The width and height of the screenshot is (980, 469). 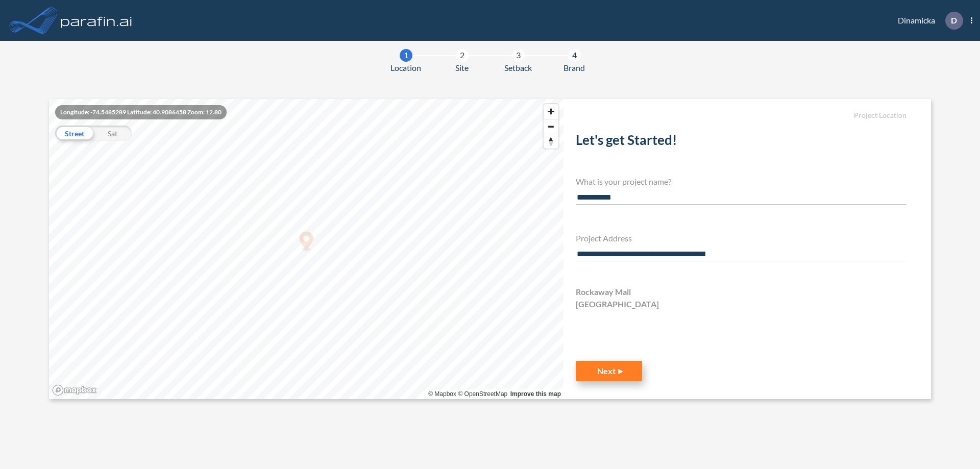 I want to click on img: logo, so click(x=96, y=21).